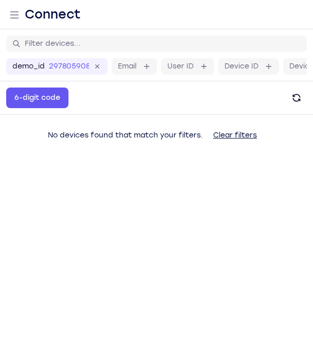 The height and width of the screenshot is (345, 313). What do you see at coordinates (180, 66) in the screenshot?
I see `label: User ID` at bounding box center [180, 66].